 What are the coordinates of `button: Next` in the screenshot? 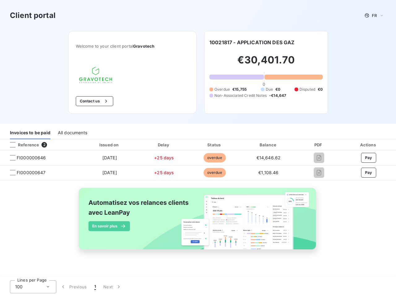 It's located at (113, 287).